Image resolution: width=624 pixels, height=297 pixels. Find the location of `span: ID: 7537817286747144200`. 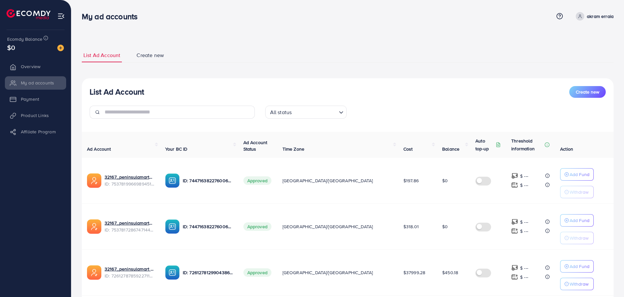

span: ID: 7537817286747144200 is located at coordinates (130, 230).